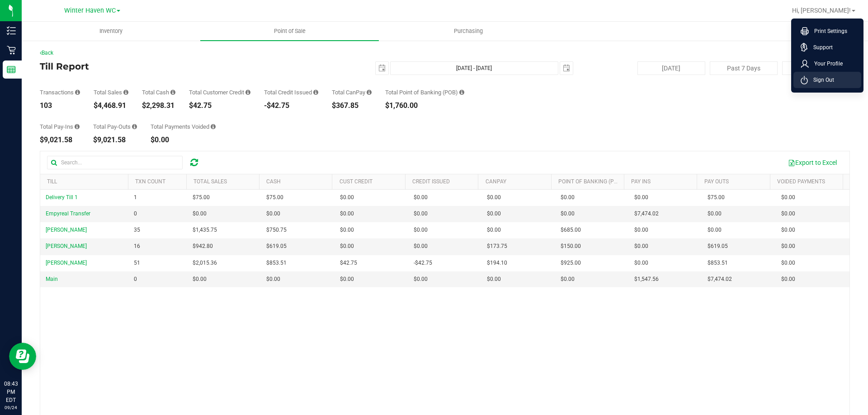 This screenshot has height=415, width=868. Describe the element at coordinates (115, 163) in the screenshot. I see `input: Search...` at that location.